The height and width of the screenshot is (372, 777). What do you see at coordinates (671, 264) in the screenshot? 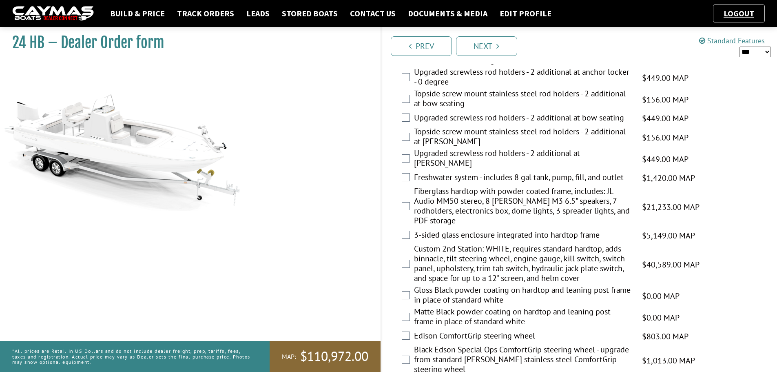
I see `span: $40,589.00 MAP` at bounding box center [671, 264].